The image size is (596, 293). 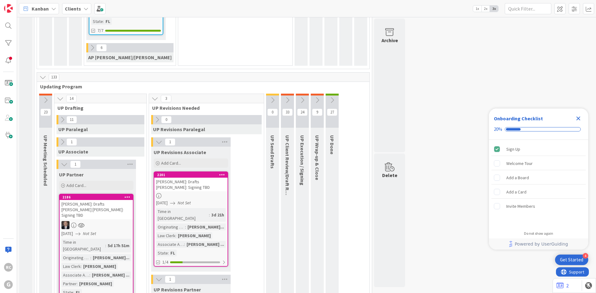 What do you see at coordinates (73, 152) in the screenshot?
I see `span: UP Associate` at bounding box center [73, 152].